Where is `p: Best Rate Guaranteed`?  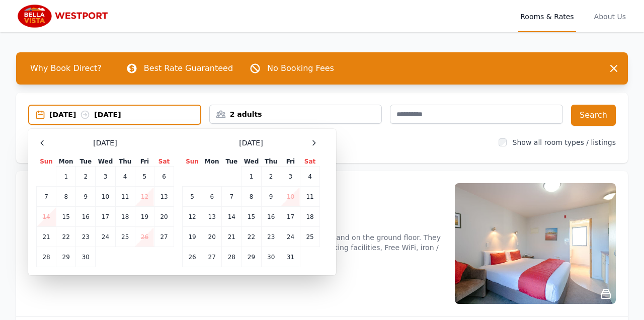
p: Best Rate Guaranteed is located at coordinates (188, 69).